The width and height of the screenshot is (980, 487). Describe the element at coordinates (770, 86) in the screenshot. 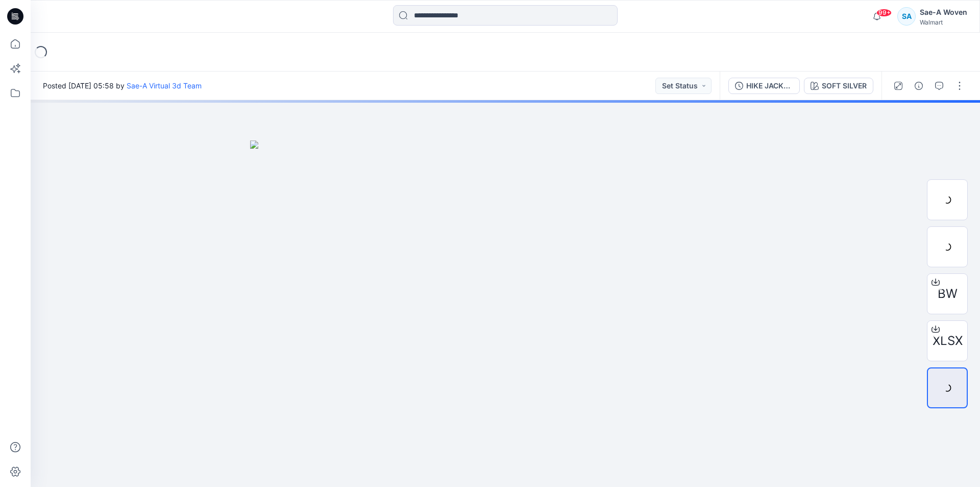

I see `div: HIKE JACKET_SAEA_111224` at that location.